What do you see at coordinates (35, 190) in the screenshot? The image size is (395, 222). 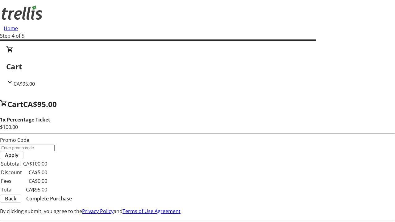 I see `td: CA$95.00` at bounding box center [35, 190].